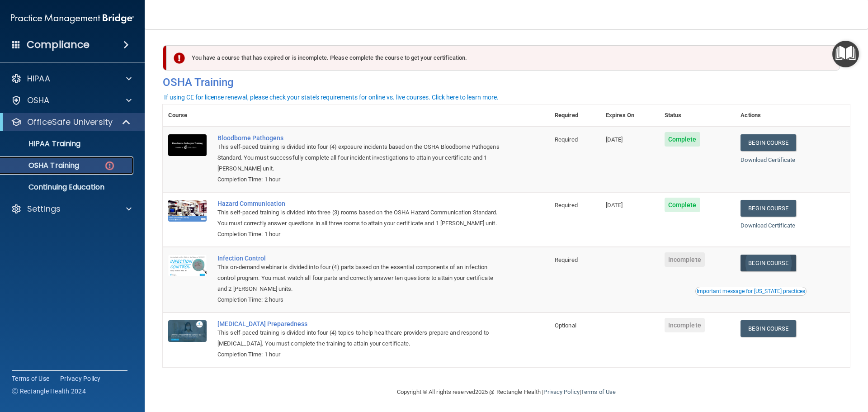  I want to click on th: Required, so click(575, 115).